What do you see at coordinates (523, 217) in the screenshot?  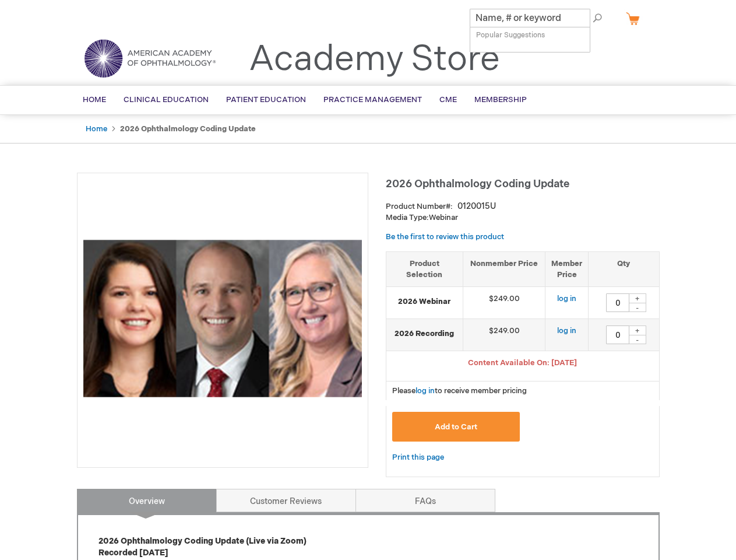 I see `p: Webinar` at bounding box center [523, 217].